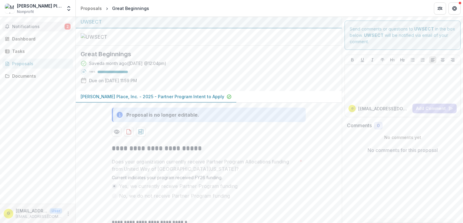  Describe the element at coordinates (362, 60) in the screenshot. I see `button: Underline` at that location.